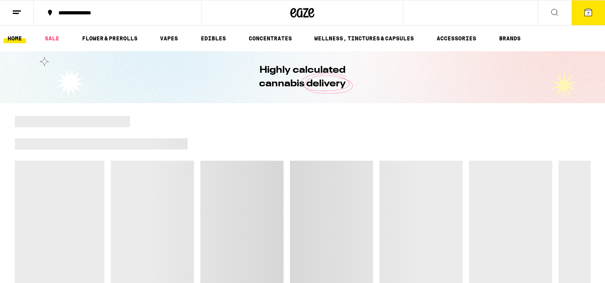 The image size is (605, 283). What do you see at coordinates (169, 38) in the screenshot?
I see `a: VAPES` at bounding box center [169, 38].